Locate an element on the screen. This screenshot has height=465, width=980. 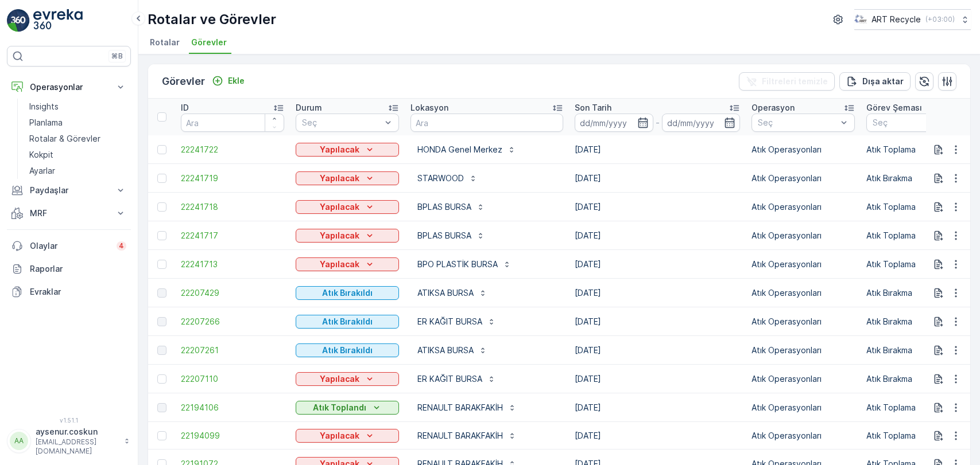
p: 4 is located at coordinates (121, 246).